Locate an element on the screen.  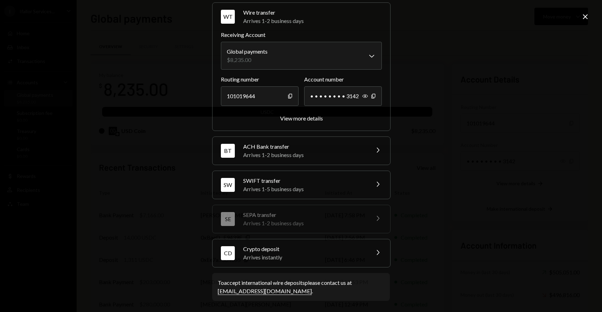
div: CD is located at coordinates (228, 253).